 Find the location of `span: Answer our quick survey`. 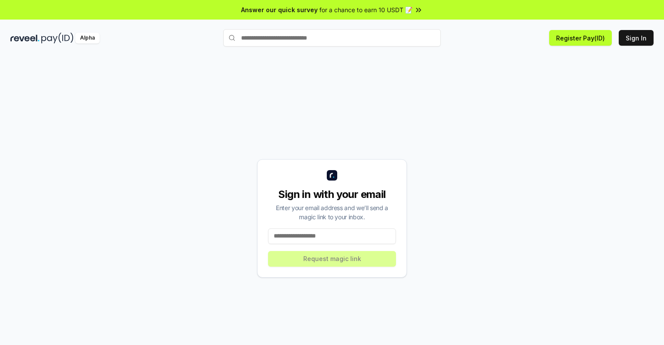

span: Answer our quick survey is located at coordinates (279, 10).